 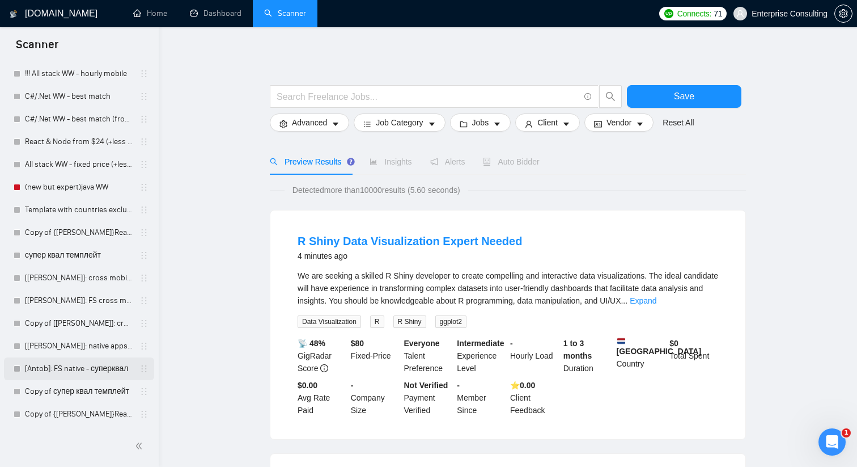 I want to click on span: Data Visualization, so click(x=329, y=321).